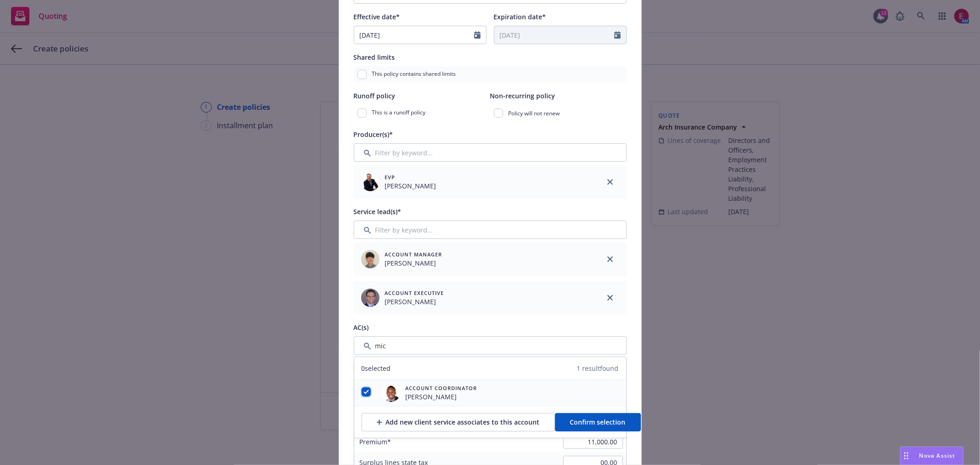  What do you see at coordinates (598, 422) in the screenshot?
I see `button: Confirm selection` at bounding box center [598, 422].